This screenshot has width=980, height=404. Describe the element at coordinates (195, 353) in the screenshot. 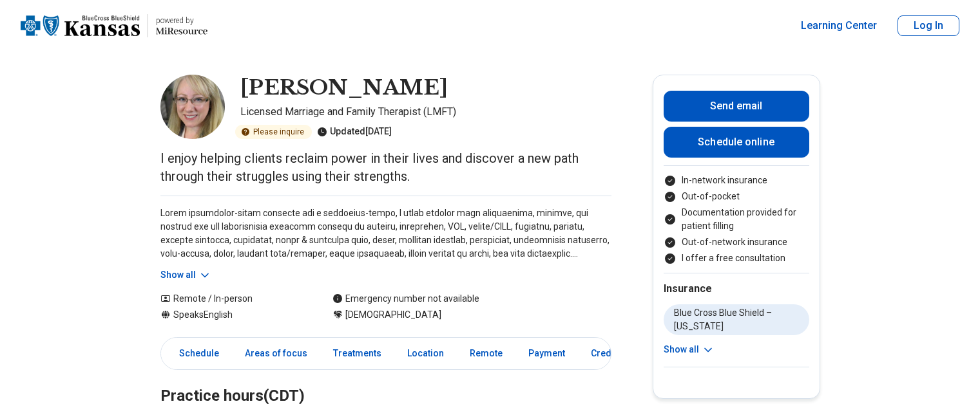

I see `a: Schedule` at that location.